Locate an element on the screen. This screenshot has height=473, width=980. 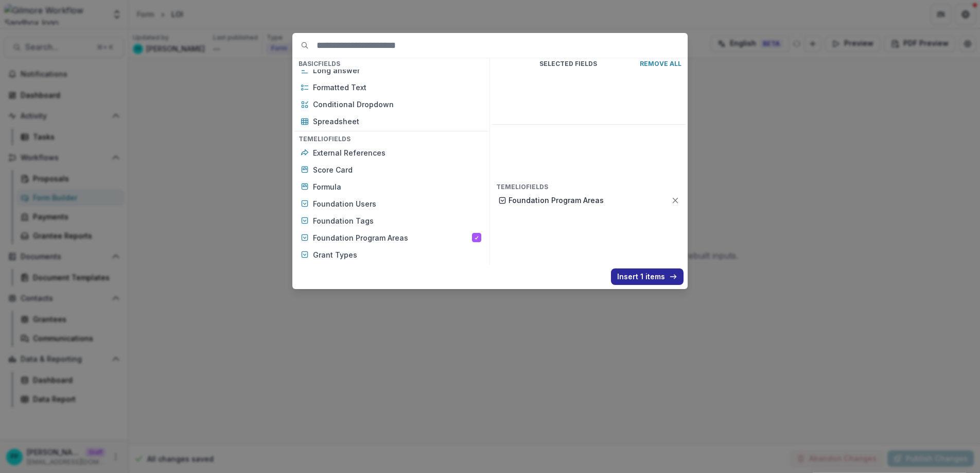
p: Selected Fields is located at coordinates (567, 64).